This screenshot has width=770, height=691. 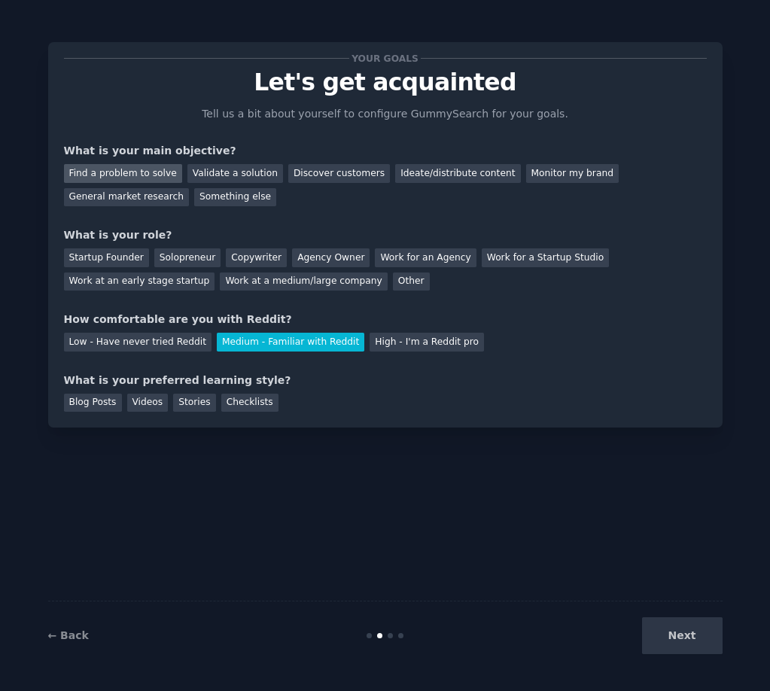 I want to click on div: What is your role?, so click(x=385, y=235).